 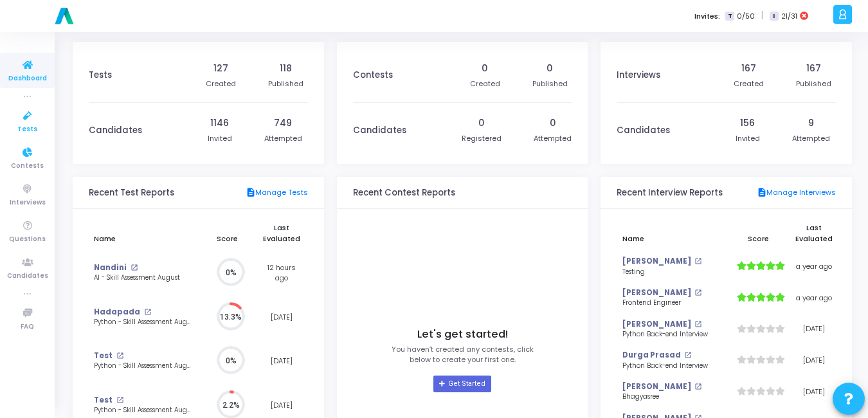 What do you see at coordinates (670, 193) in the screenshot?
I see `h3: Recent Interview Reports` at bounding box center [670, 193].